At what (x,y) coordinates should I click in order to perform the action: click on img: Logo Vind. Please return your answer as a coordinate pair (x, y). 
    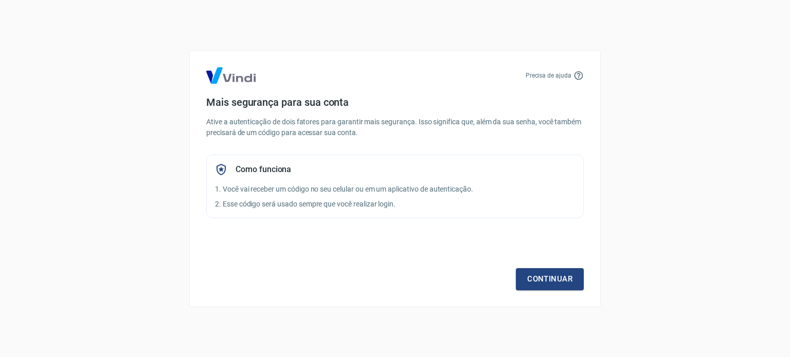
    Looking at the image, I should click on (231, 76).